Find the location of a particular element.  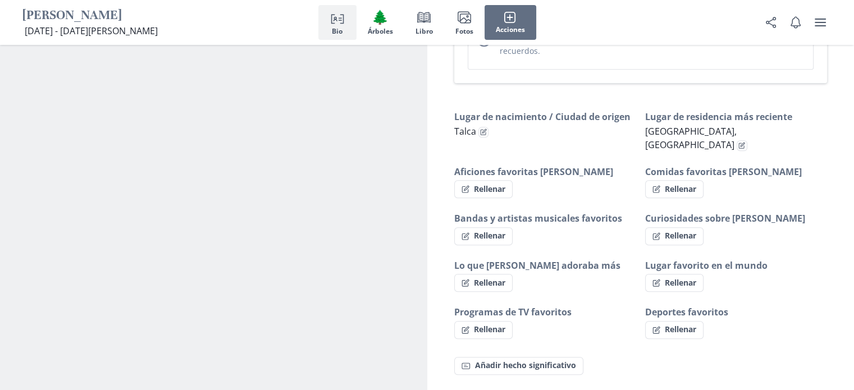

button: Compartir Obituario is located at coordinates (771, 22).